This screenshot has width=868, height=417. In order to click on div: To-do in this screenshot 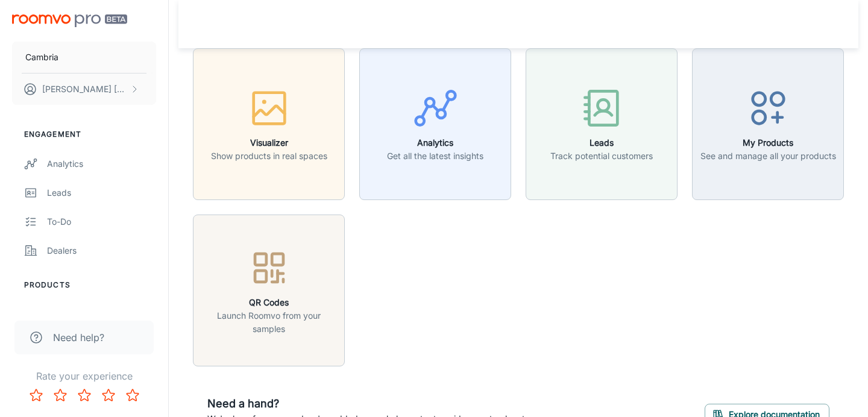, I will do `click(101, 222)`.